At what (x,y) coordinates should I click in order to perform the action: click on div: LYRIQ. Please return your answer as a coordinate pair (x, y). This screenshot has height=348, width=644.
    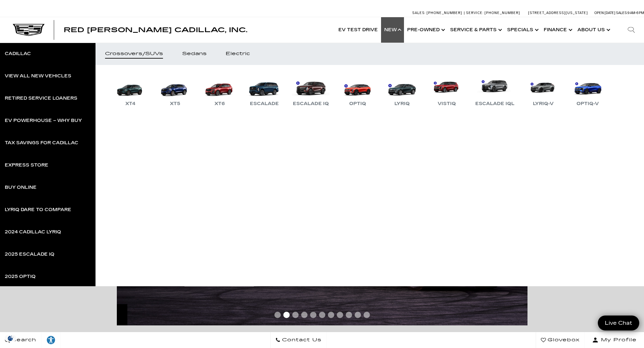
    Looking at the image, I should click on (403, 104).